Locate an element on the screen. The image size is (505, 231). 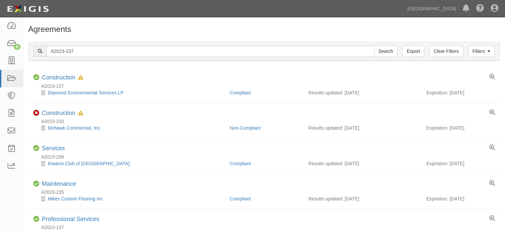
div: A2023-235 is located at coordinates (267, 192).